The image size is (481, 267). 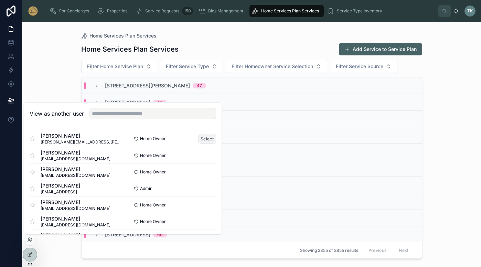 What do you see at coordinates (470, 11) in the screenshot?
I see `span: TK` at bounding box center [470, 11].